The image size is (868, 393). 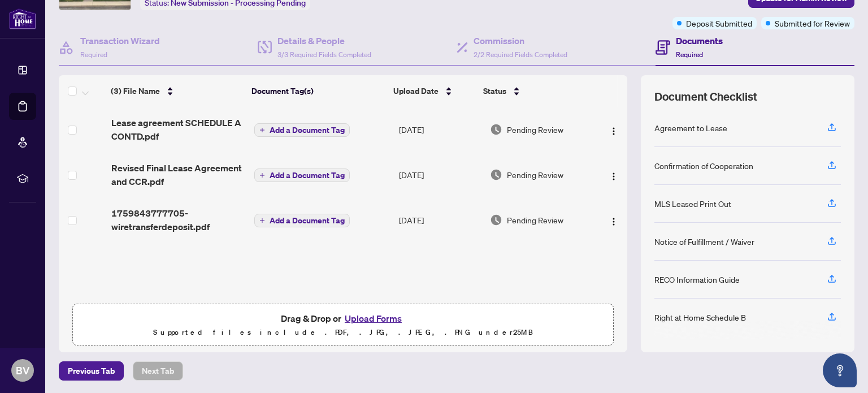 I want to click on span: Upload Date, so click(x=416, y=91).